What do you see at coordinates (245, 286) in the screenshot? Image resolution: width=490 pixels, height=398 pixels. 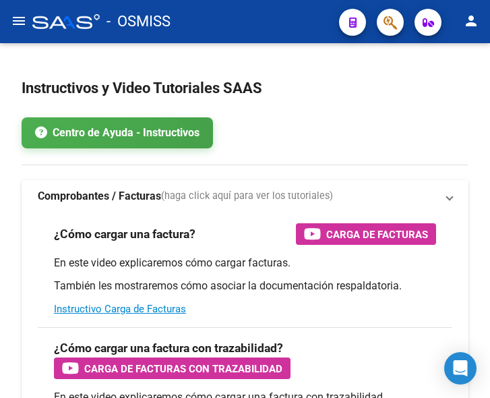 I see `p: También les mostraremos cómo asociar la documentación respaldatoria.` at bounding box center [245, 286].